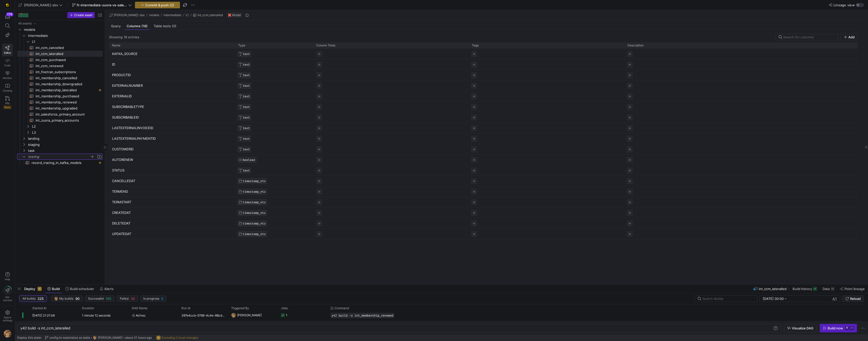 Image resolution: width=868 pixels, height=341 pixels. Describe the element at coordinates (172, 64) in the screenshot. I see `p: ID` at that location.